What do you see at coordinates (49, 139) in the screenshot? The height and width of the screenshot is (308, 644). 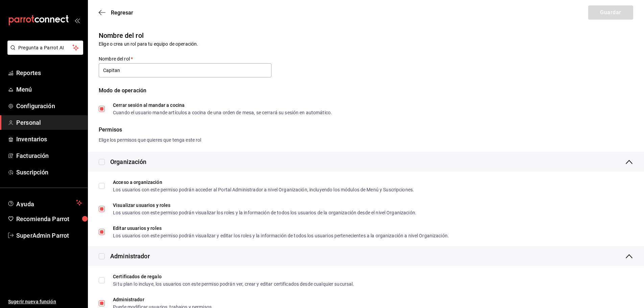 I see `span: Inventarios` at bounding box center [49, 139].